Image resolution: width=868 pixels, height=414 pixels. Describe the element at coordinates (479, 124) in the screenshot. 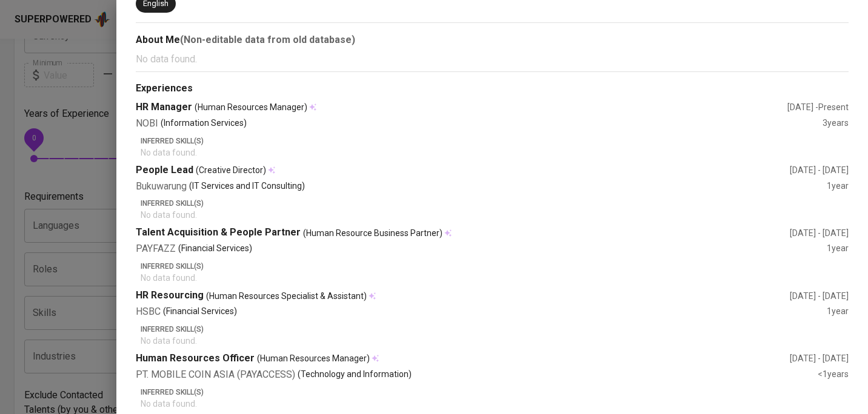

I see `div: NOBI` at that location.